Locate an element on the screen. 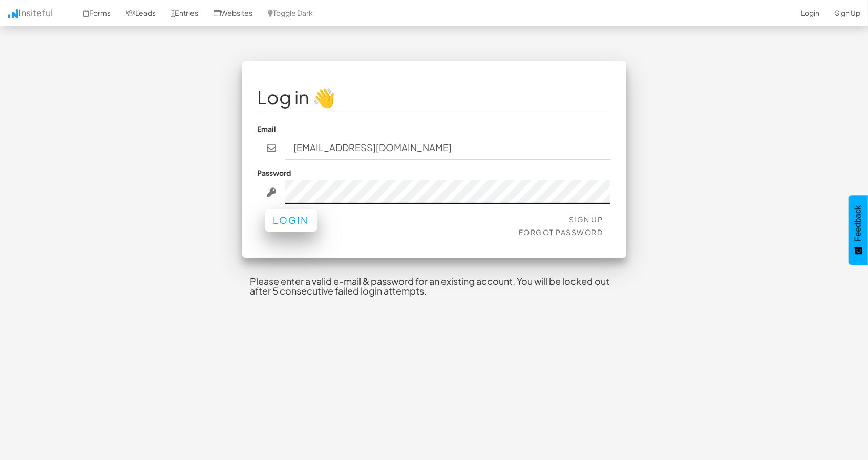  button: Feedback - Show survey is located at coordinates (858, 230).